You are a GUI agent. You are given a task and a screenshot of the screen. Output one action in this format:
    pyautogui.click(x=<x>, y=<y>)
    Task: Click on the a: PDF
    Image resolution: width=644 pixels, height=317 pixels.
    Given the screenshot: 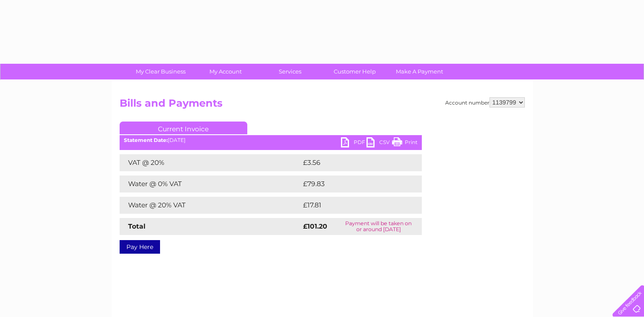 What is the action you would take?
    pyautogui.click(x=354, y=143)
    